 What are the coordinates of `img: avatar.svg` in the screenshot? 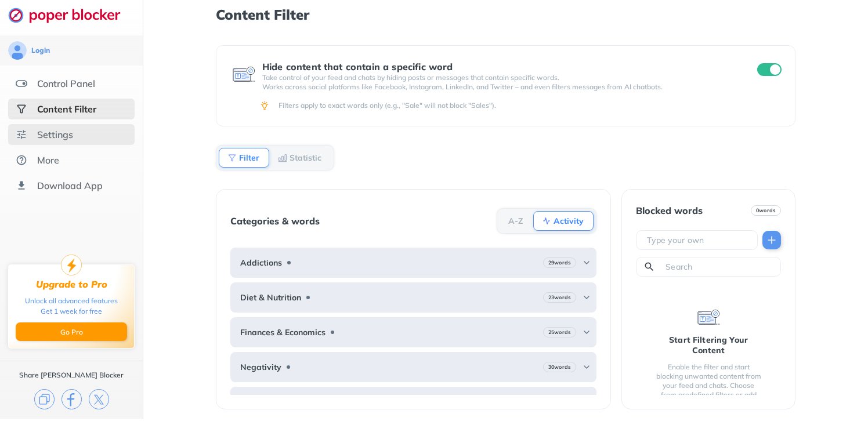 It's located at (17, 51).